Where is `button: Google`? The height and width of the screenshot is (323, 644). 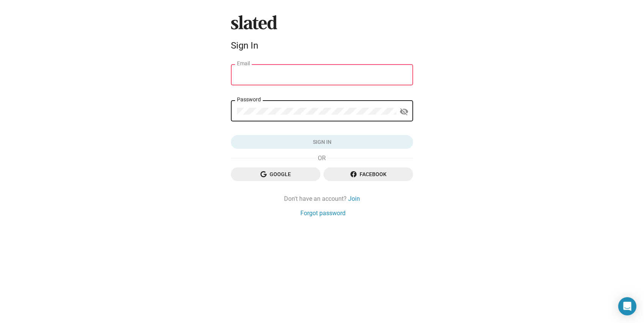 button: Google is located at coordinates (276, 174).